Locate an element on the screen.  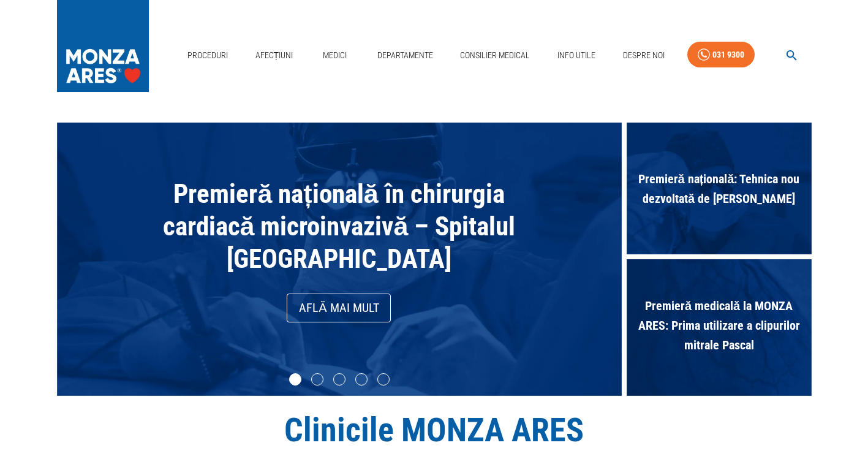
span: Premieră medicală la MONZA ARES: Prima utilizare a clipurilor mitrale Pascal is located at coordinates (720, 325).